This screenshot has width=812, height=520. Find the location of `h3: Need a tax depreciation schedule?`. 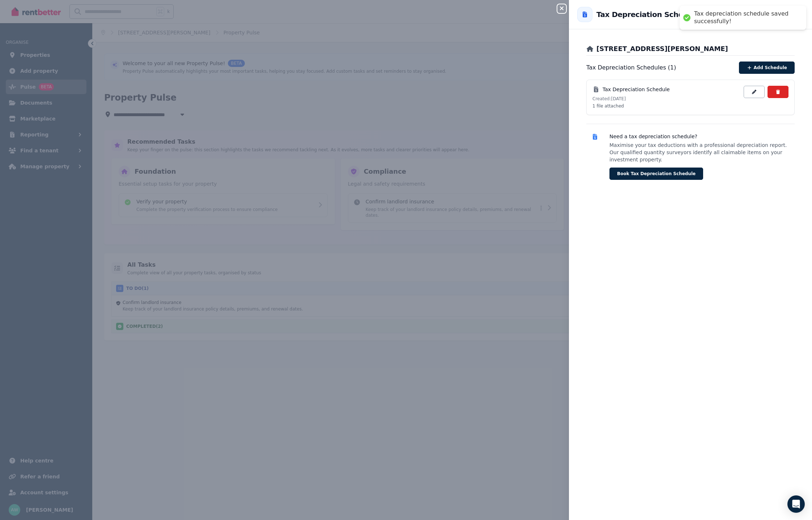

h3: Need a tax depreciation schedule? is located at coordinates (702, 136).